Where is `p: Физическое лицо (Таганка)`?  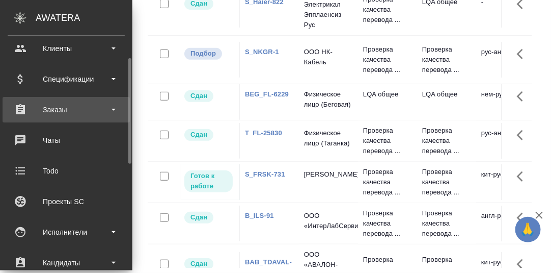 p: Физическое лицо (Таганка) is located at coordinates (329, 138).